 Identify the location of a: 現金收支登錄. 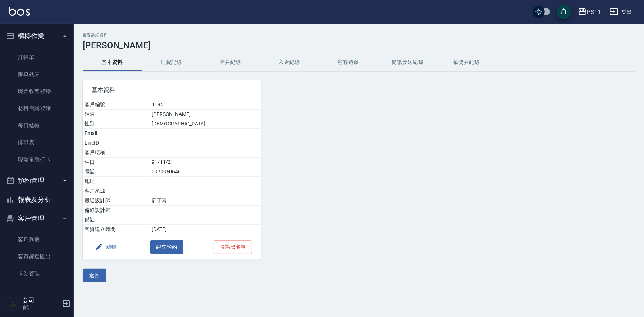
(37, 91).